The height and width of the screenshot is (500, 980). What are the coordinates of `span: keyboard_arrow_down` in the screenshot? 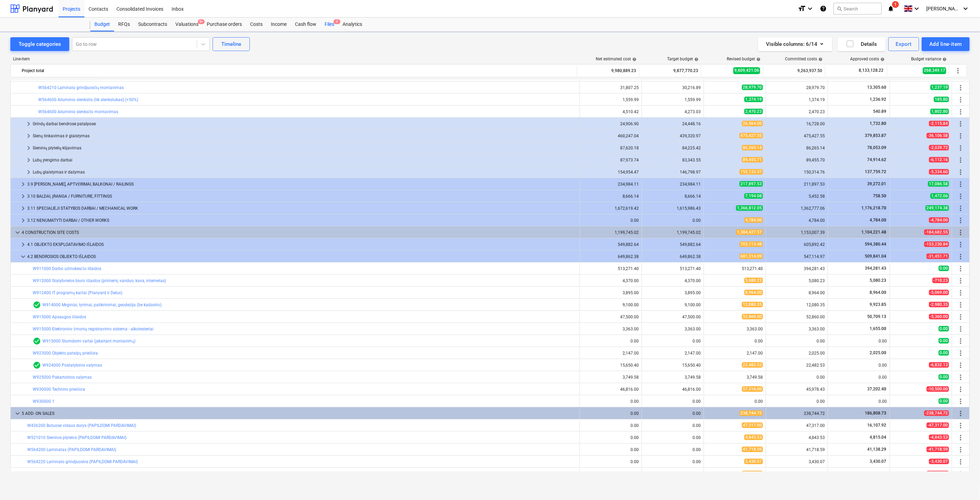 It's located at (18, 413).